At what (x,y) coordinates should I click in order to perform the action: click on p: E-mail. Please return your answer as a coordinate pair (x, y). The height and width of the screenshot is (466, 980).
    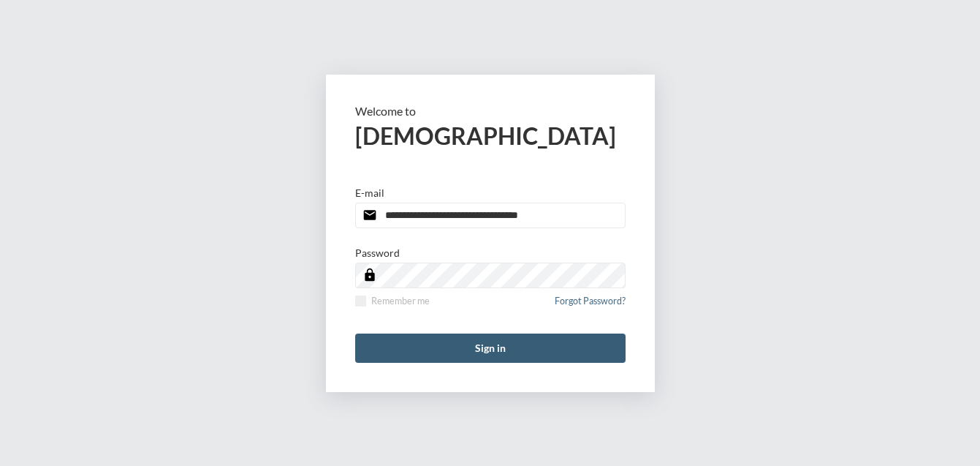
    Looking at the image, I should click on (370, 192).